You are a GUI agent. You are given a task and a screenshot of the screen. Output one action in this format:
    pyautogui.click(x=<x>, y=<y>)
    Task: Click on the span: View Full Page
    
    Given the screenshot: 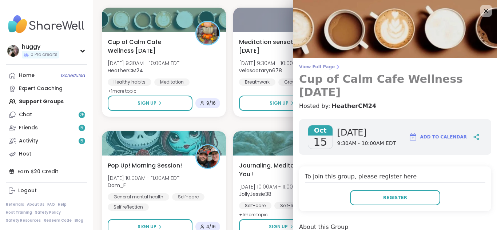 What is the action you would take?
    pyautogui.click(x=395, y=67)
    